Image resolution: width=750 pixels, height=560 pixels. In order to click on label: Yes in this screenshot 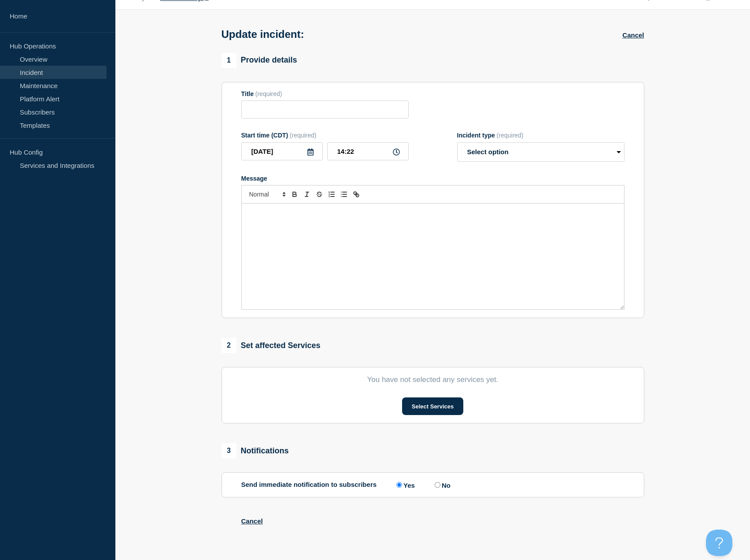, I will do `click(404, 485)`.